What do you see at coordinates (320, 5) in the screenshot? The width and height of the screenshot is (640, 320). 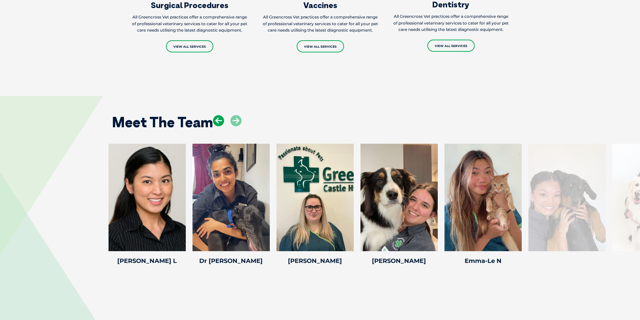 I see `h3: Vaccines` at bounding box center [320, 5].